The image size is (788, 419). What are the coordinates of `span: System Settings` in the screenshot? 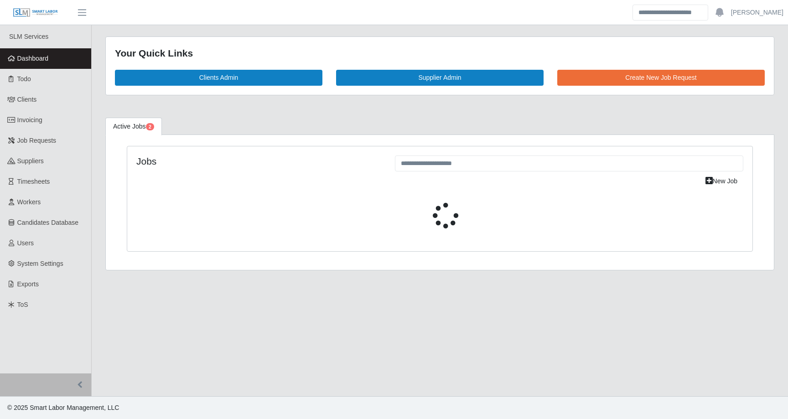 It's located at (40, 264).